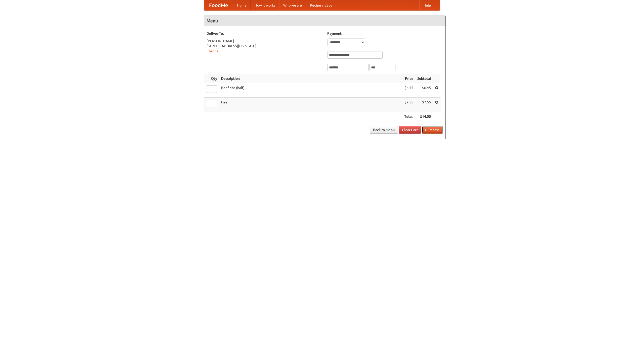 Image resolution: width=644 pixels, height=356 pixels. What do you see at coordinates (325, 21) in the screenshot?
I see `h4: Menu` at bounding box center [325, 21].